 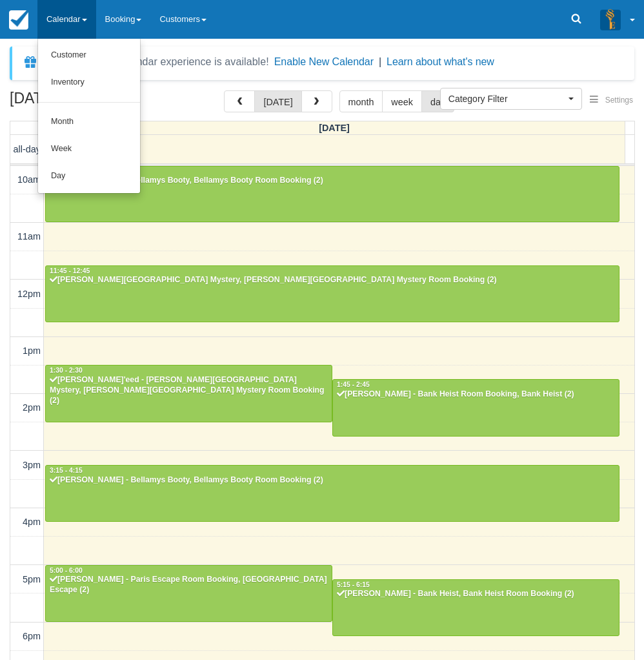 What do you see at coordinates (619, 100) in the screenshot?
I see `span: Settings` at bounding box center [619, 100].